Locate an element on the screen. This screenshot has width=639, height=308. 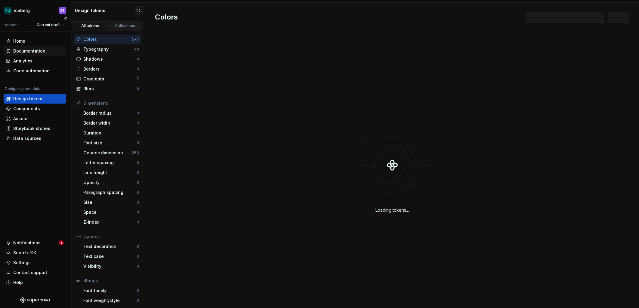
div: Data sources is located at coordinates (27, 139).